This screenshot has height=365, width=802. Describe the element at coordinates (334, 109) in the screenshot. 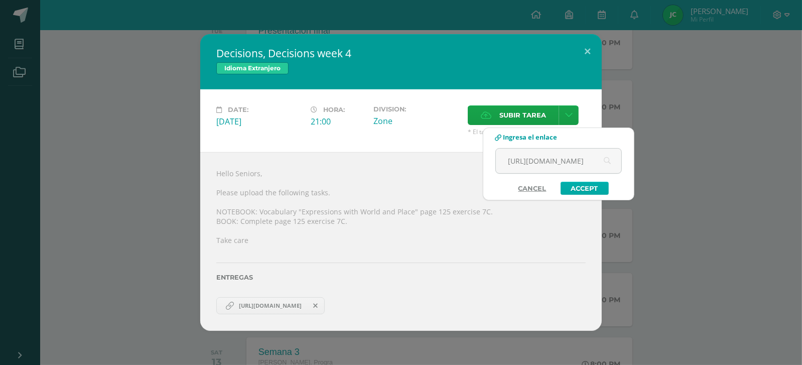

I see `span: Hora:` at that location.